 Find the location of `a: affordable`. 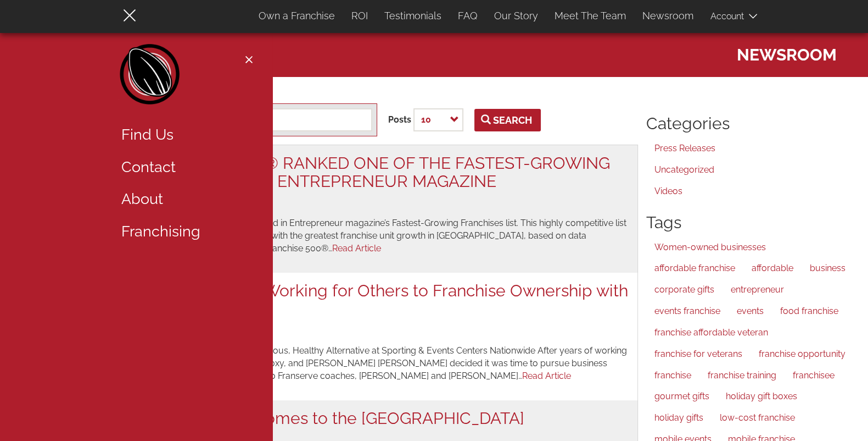

a: affordable is located at coordinates (773, 268).